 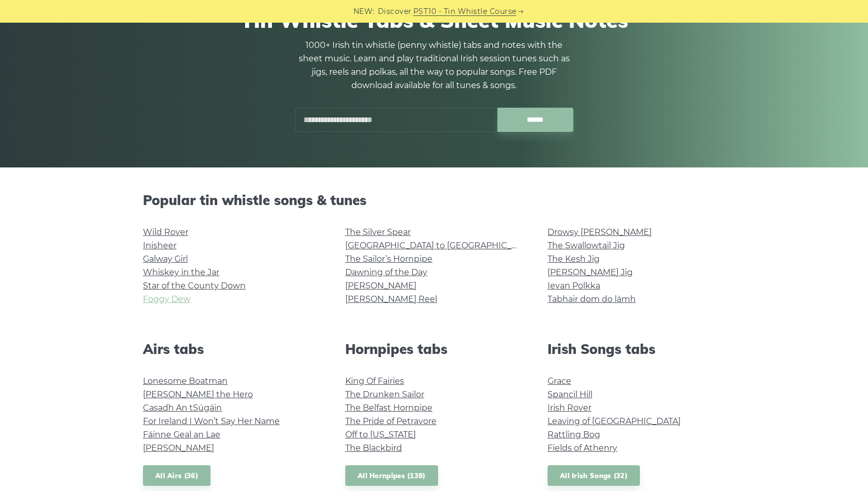 What do you see at coordinates (559, 381) in the screenshot?
I see `a: Grace` at bounding box center [559, 381].